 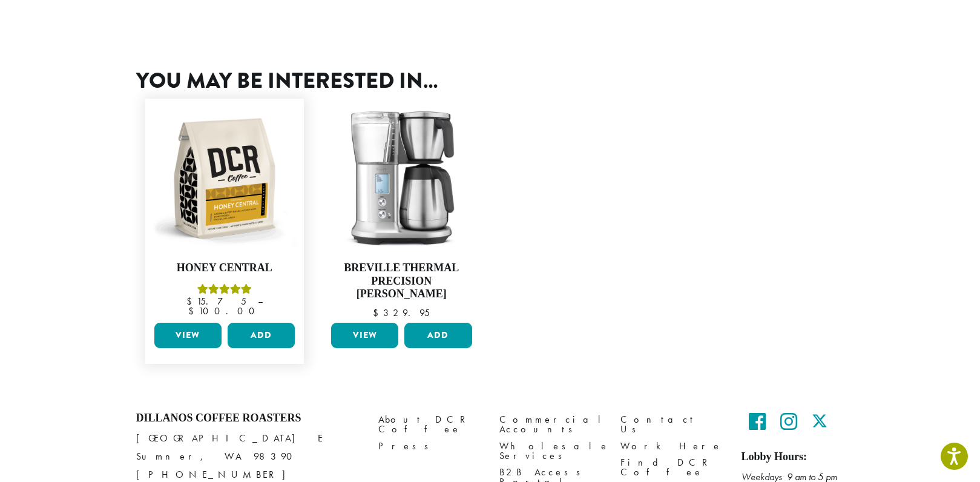 I want to click on a: About DCR Coffee, so click(x=430, y=424).